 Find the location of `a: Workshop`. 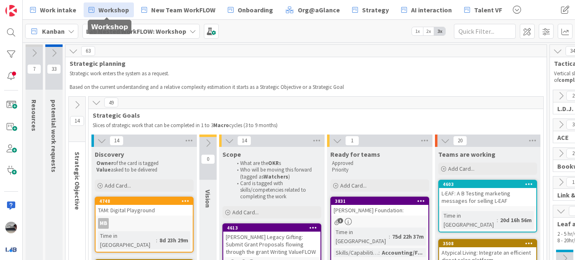

a: Workshop is located at coordinates (109, 10).